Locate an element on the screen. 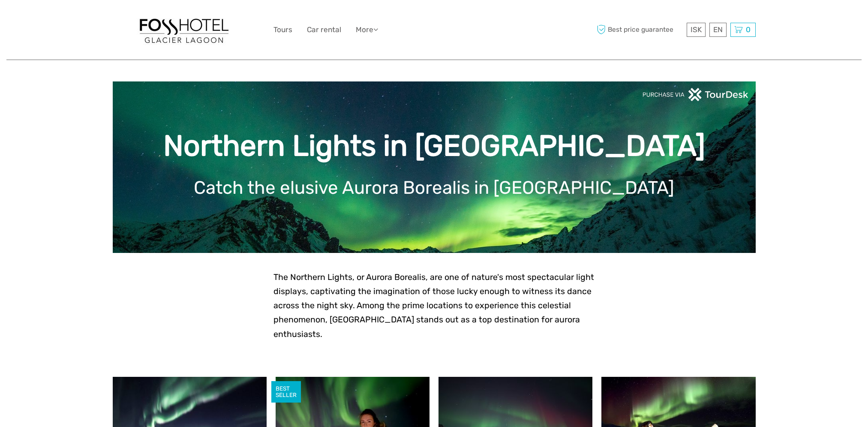  img: PurchaseViaTourDeskwhite.png is located at coordinates (696, 94).